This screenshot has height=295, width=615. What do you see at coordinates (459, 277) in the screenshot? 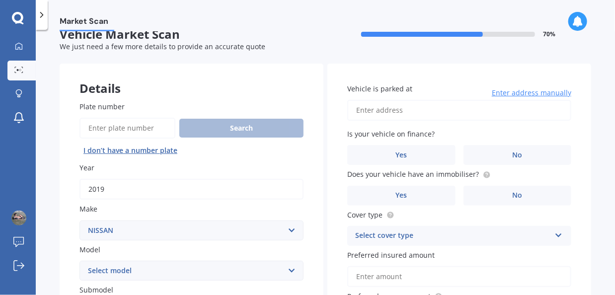
I see `input: Enter amount` at bounding box center [459, 277].